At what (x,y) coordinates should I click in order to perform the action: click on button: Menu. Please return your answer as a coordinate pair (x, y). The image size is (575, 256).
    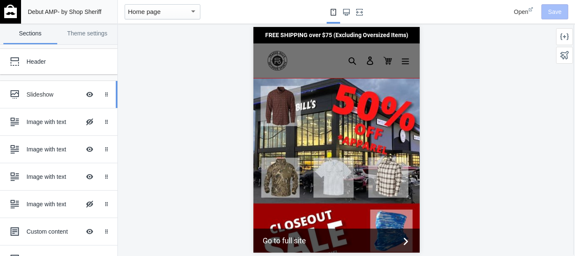
    Looking at the image, I should click on (152, 34).